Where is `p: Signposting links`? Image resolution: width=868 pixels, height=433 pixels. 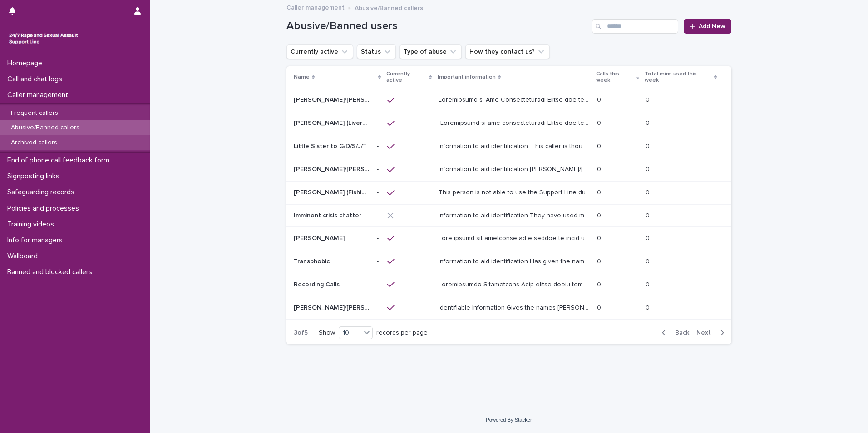 p: Signposting links is located at coordinates (35, 176).